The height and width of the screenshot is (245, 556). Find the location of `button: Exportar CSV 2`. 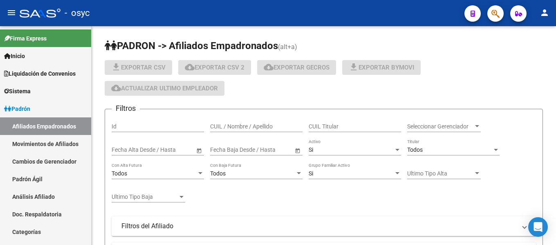

button: Exportar CSV 2 is located at coordinates (214, 67).